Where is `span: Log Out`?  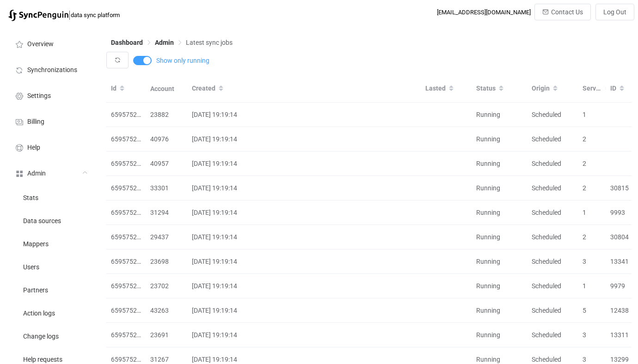 span: Log Out is located at coordinates (615, 12).